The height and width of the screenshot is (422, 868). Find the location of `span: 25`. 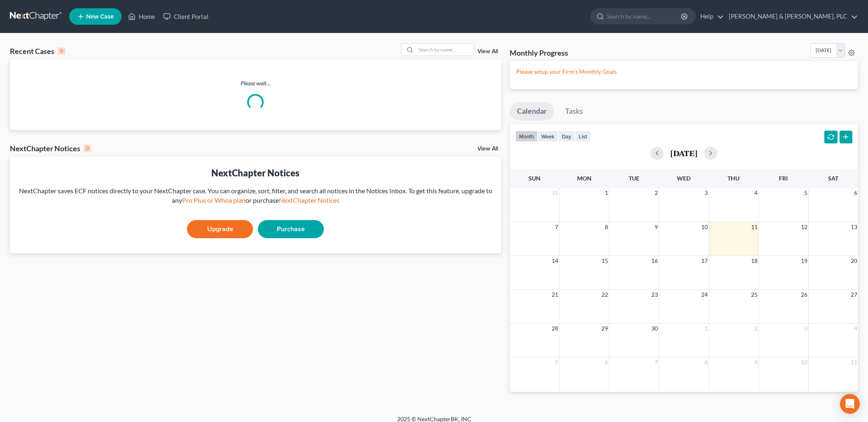

span: 25 is located at coordinates (755, 294).